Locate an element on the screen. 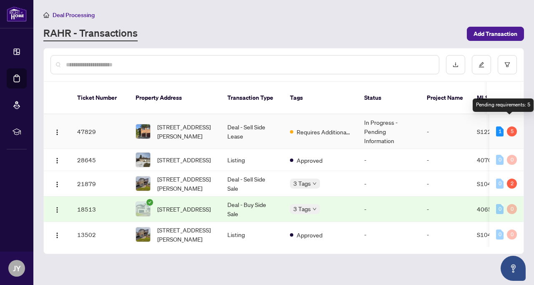  span: edit is located at coordinates (482, 65).